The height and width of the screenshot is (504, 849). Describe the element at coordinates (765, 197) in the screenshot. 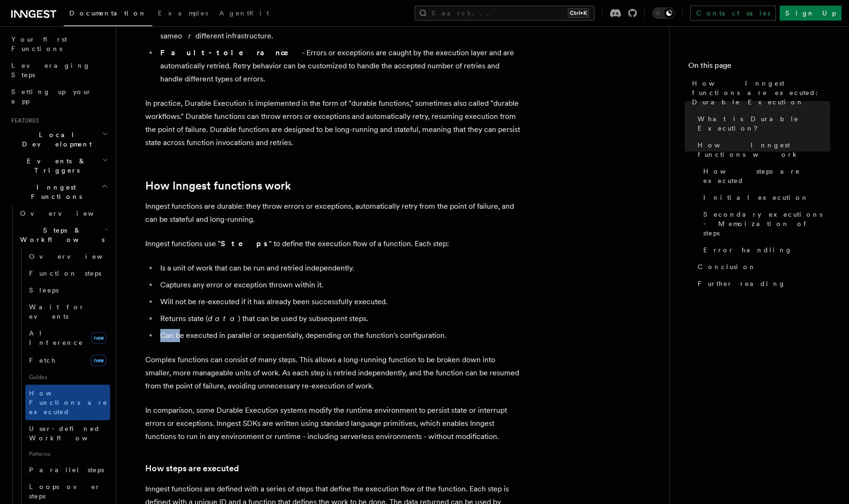

I see `a: Initial execution` at that location.